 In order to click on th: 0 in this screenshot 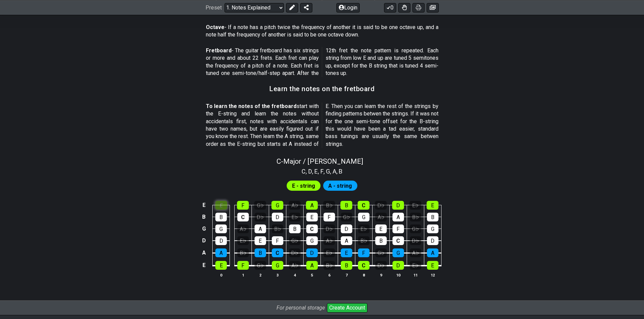, I will do `click(221, 275)`.